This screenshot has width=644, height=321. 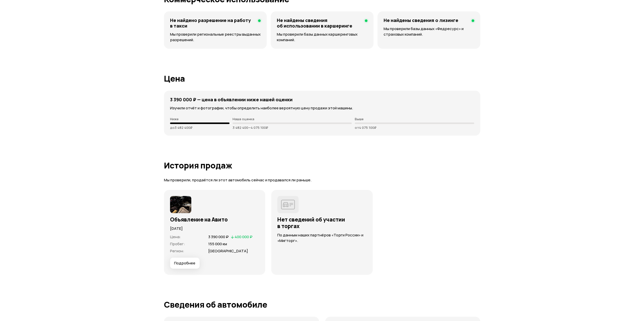 I want to click on span: 155 000 км, so click(x=218, y=244).